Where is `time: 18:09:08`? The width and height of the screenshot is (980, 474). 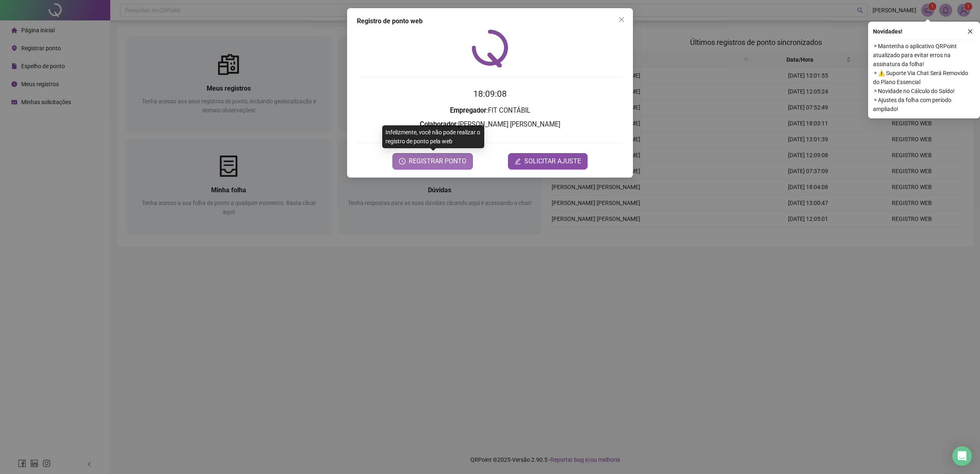 time: 18:09:08 is located at coordinates (490, 94).